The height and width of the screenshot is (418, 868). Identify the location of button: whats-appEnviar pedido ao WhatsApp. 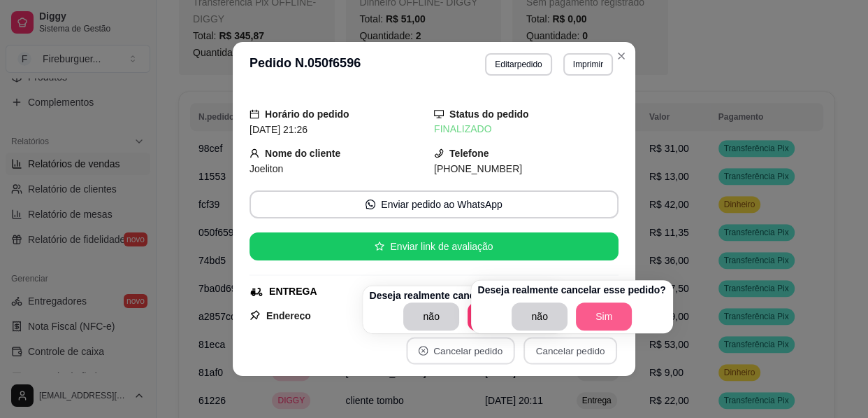
(434, 204).